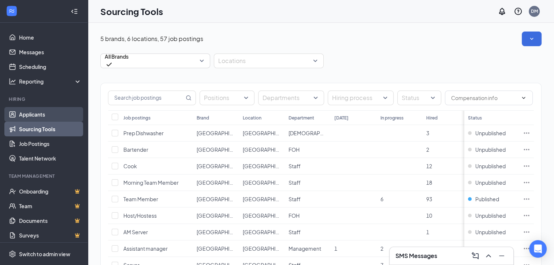 The width and height of the screenshot is (554, 265). What do you see at coordinates (427, 133) in the screenshot?
I see `span: 3` at bounding box center [427, 133].